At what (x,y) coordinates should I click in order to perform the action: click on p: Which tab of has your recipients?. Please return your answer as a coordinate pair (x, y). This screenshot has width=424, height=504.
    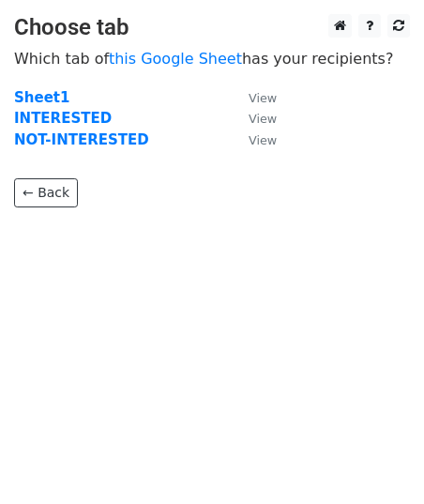
    Looking at the image, I should click on (212, 58).